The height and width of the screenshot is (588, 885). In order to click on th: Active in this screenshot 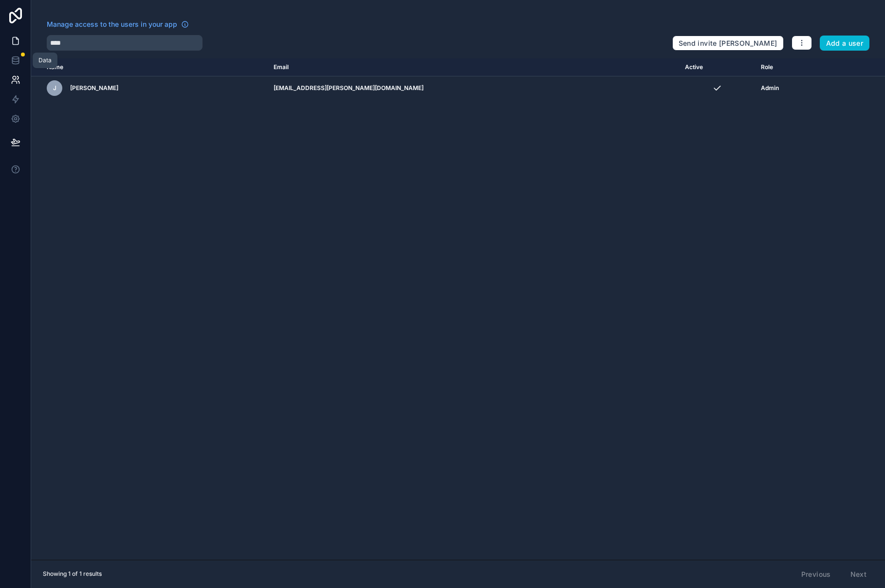, I will do `click(716, 67)`.